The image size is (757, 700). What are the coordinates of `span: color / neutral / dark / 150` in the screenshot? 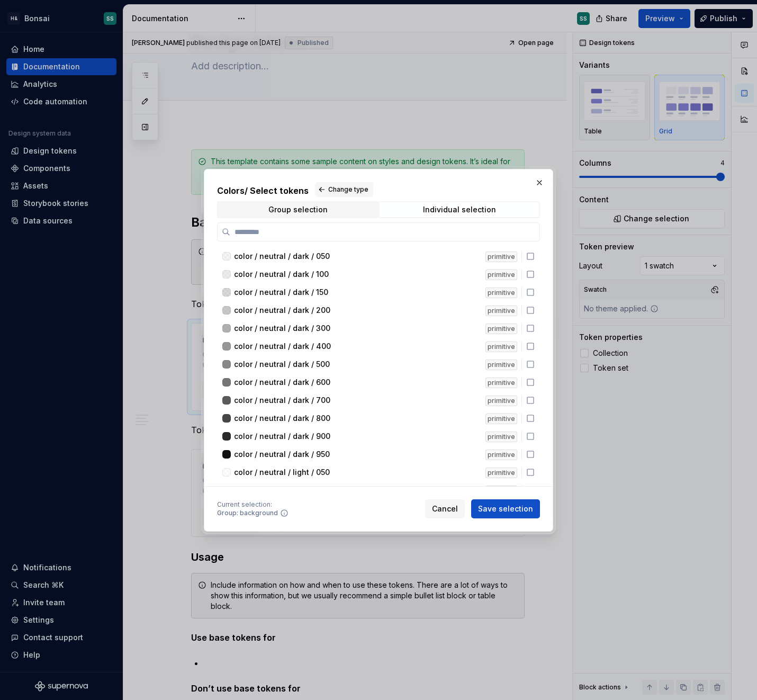 It's located at (281, 292).